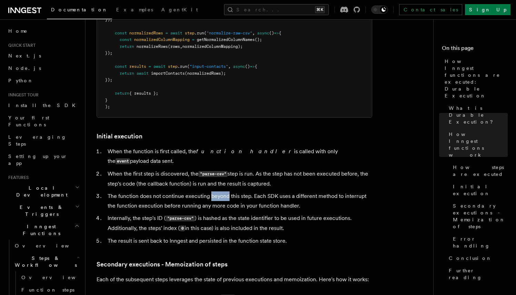 The width and height of the screenshot is (516, 295). What do you see at coordinates (37, 141) in the screenshot?
I see `span: Leveraging Steps` at bounding box center [37, 141].